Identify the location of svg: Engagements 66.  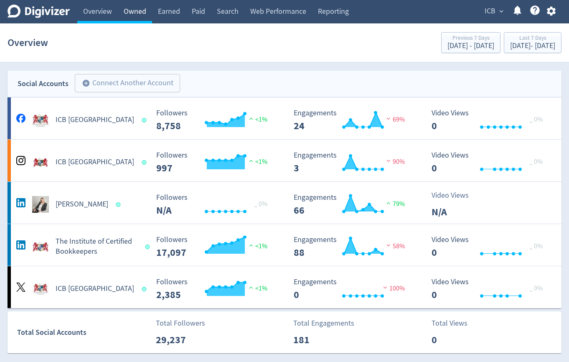
(352, 204).